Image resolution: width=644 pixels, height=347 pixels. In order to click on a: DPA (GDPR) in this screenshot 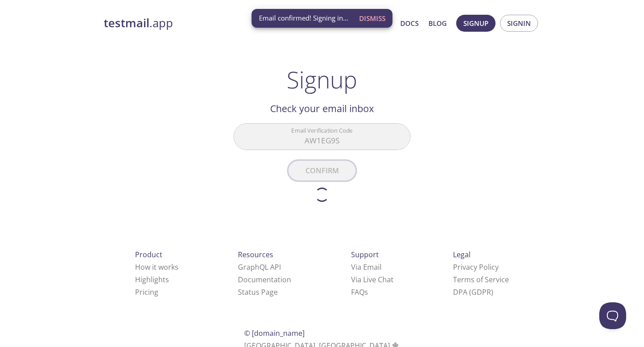, I will do `click(473, 292)`.